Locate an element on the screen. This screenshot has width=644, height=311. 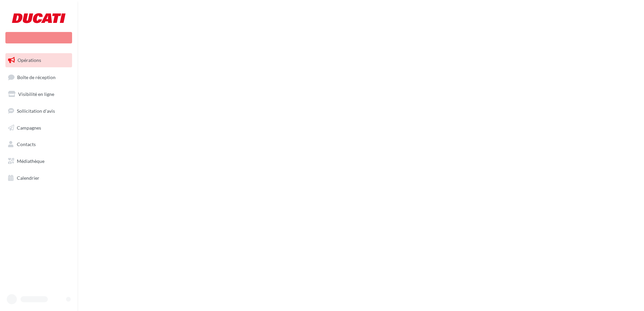
a: Boîte de réception is located at coordinates (38, 77).